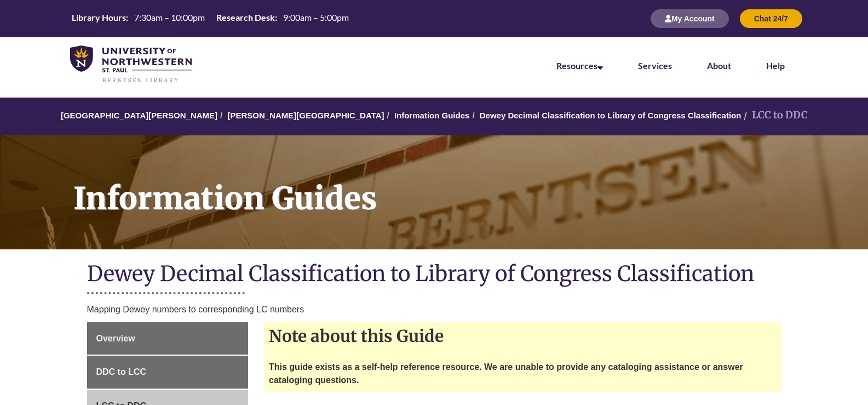  Describe the element at coordinates (434, 275) in the screenshot. I see `h1: Dewey Decimal Classification to Library of Congress Classification` at that location.